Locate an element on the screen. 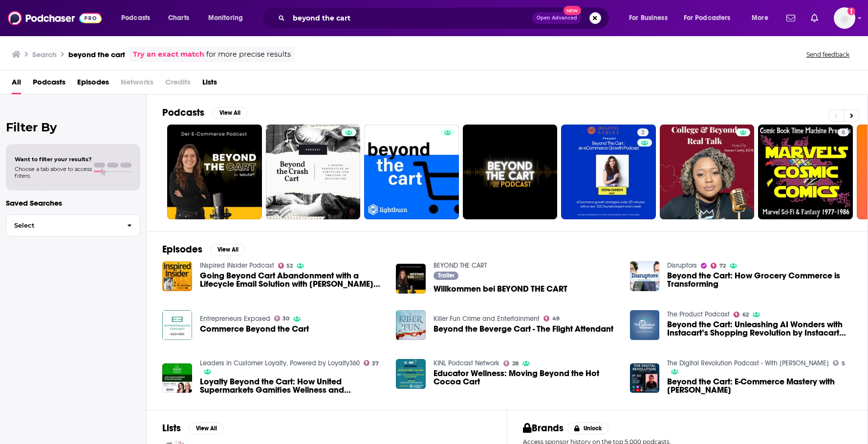  img: Willkommen bei BEYOND THE CART is located at coordinates (411, 278).